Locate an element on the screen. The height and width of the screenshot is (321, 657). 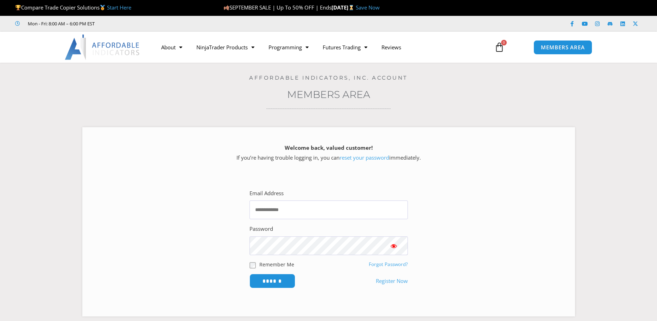
a: About is located at coordinates (172, 47).